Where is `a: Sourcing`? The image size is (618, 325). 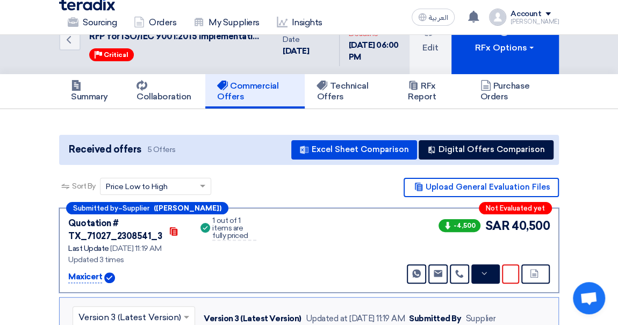 a: Sourcing is located at coordinates (92, 23).